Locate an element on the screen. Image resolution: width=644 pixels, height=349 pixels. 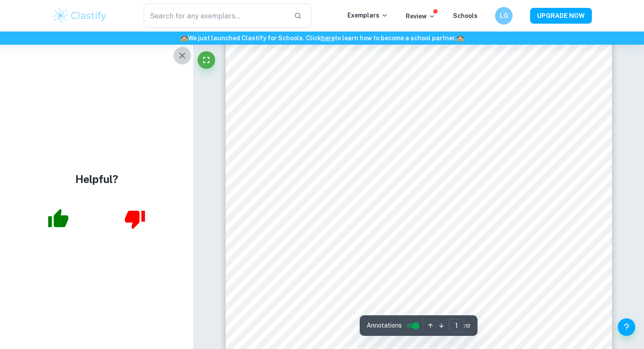
h6: We just launched Clastify for Schools. Click to learn how to become a school partner. is located at coordinates (322, 38).